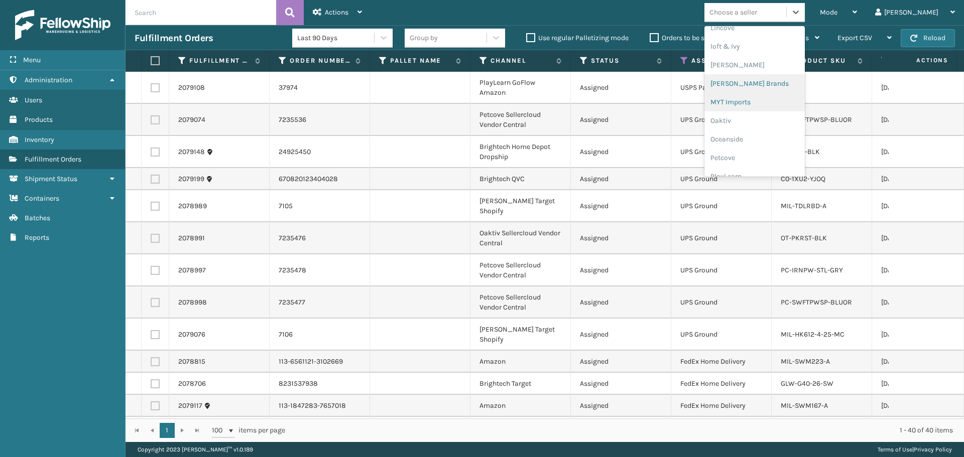 This screenshot has height=457, width=964. I want to click on label: Fulfillment Order Id, so click(219, 61).